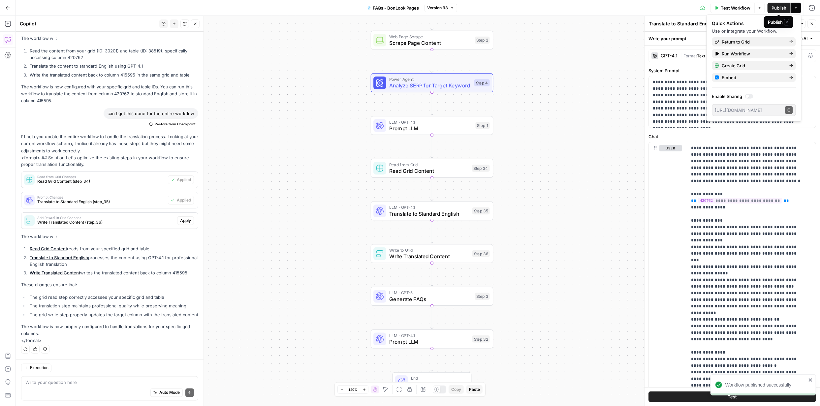  I want to click on span: Write to Grid, so click(429, 250).